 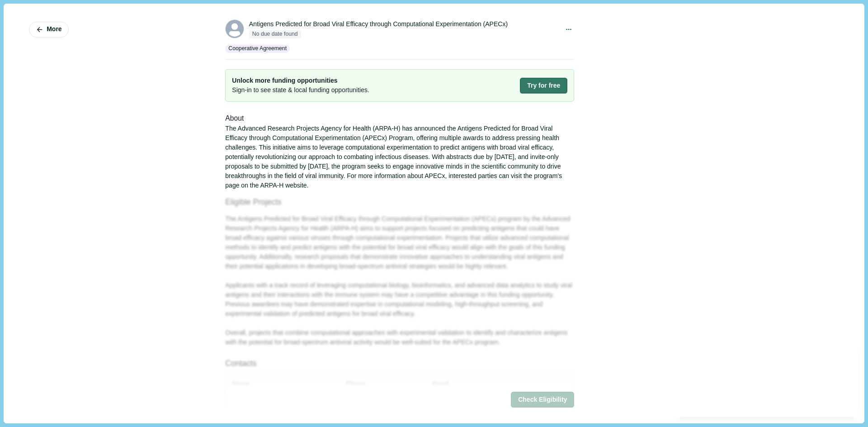 What do you see at coordinates (543, 86) in the screenshot?
I see `button: Try for free` at bounding box center [543, 86].